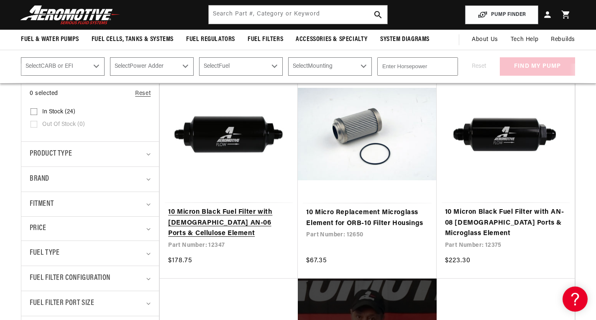 Image resolution: width=596 pixels, height=320 pixels. What do you see at coordinates (524, 40) in the screenshot?
I see `summary: Tech Help` at bounding box center [524, 40].